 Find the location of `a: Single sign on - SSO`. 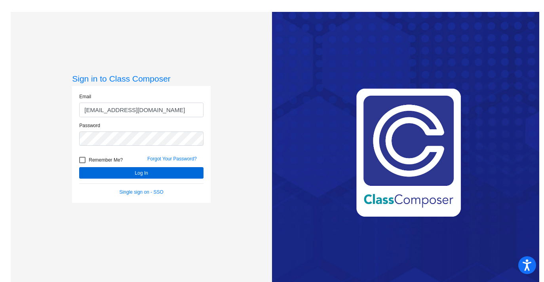

a: Single sign on - SSO is located at coordinates (141, 192).